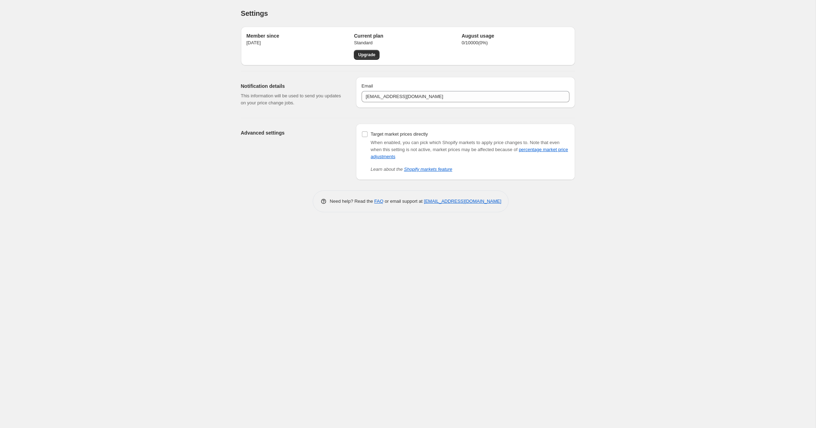 The width and height of the screenshot is (816, 428). What do you see at coordinates (366, 55) in the screenshot?
I see `a: Upgrade` at bounding box center [366, 55].